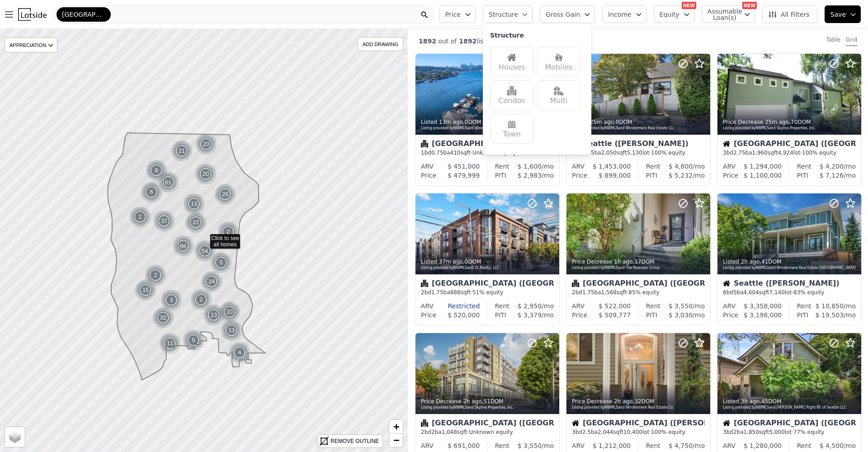 This screenshot has width=868, height=452. What do you see at coordinates (789, 292) in the screenshot?
I see `div: 6 bd 5 ba sqft lot · 83% equity` at bounding box center [789, 292].